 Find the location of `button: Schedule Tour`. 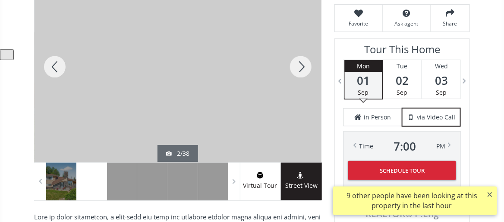

button: Schedule Tour is located at coordinates (402, 170).